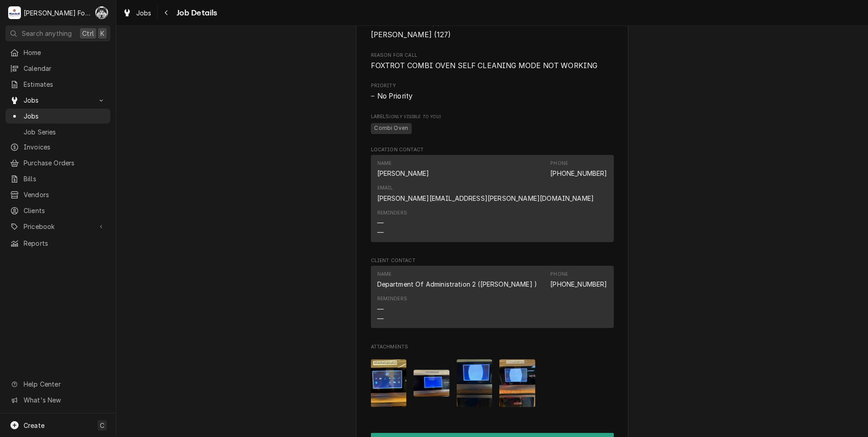 The image size is (868, 437). Describe the element at coordinates (492, 150) in the screenshot. I see `span: Location Contact` at that location.